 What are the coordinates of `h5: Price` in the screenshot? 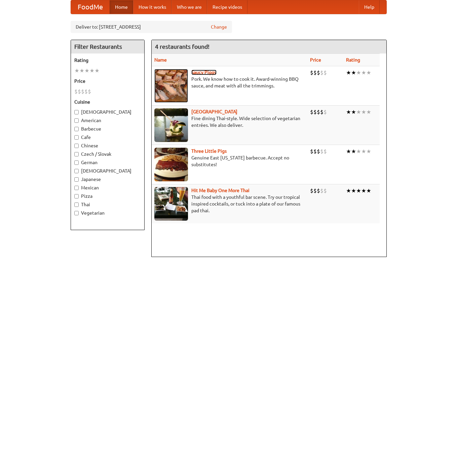 It's located at (107, 81).